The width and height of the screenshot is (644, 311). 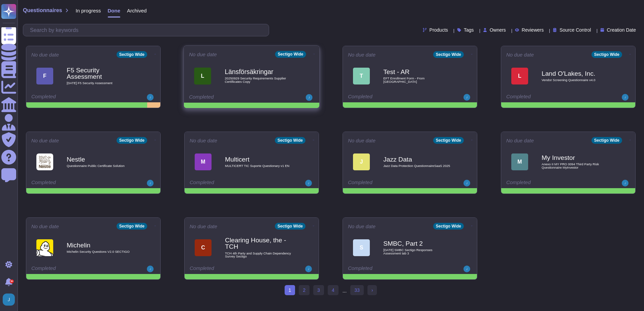 What do you see at coordinates (357, 290) in the screenshot?
I see `a: 33` at bounding box center [357, 290].